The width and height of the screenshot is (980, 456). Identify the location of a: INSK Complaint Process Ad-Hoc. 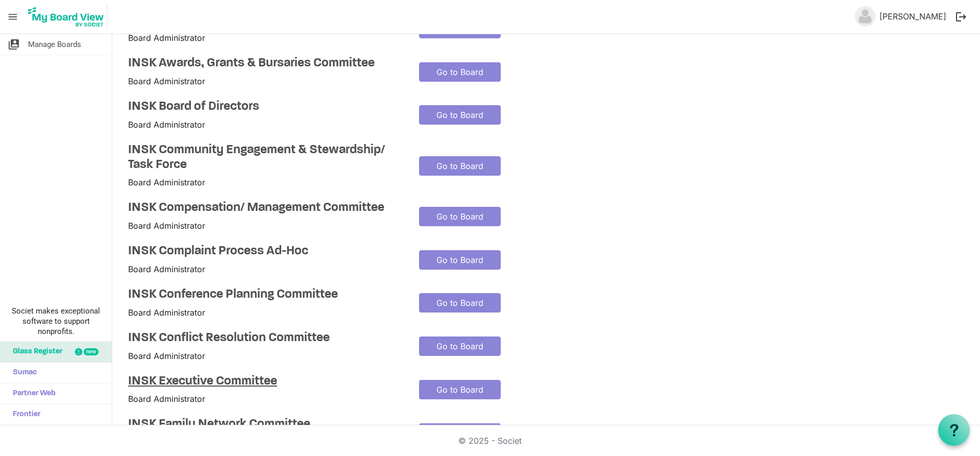
(266, 251).